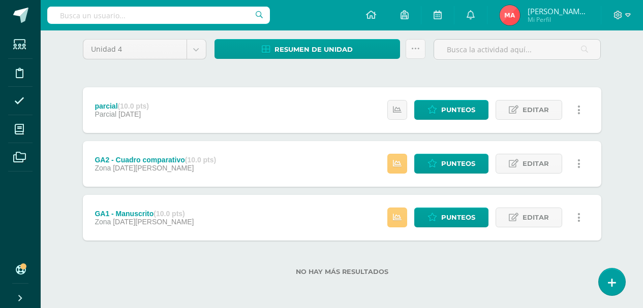 This screenshot has height=308, width=643. What do you see at coordinates (144, 49) in the screenshot?
I see `a: Unidad 4` at bounding box center [144, 49].